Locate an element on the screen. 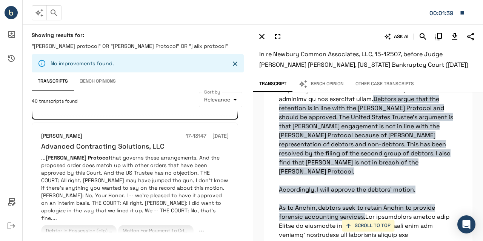 The height and width of the screenshot is (241, 483). div: Matter: 108990:0001 is located at coordinates (443, 13).